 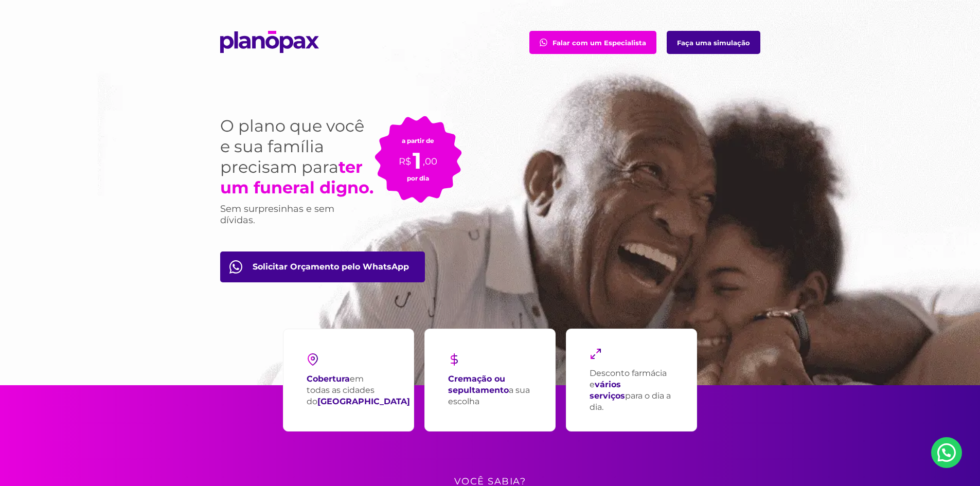 What do you see at coordinates (417, 160) in the screenshot?
I see `span: 1` at bounding box center [417, 160].